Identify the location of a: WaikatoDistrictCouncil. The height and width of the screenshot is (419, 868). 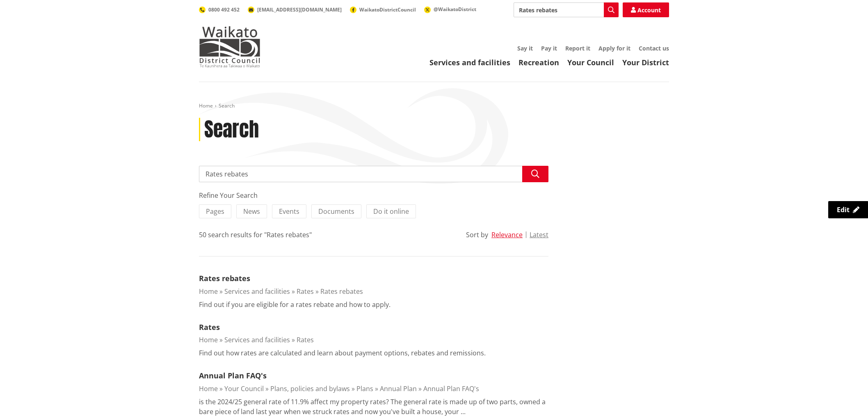
(383, 9).